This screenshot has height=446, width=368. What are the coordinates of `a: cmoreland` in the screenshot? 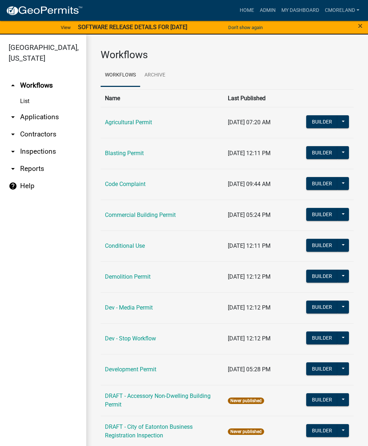 It's located at (342, 10).